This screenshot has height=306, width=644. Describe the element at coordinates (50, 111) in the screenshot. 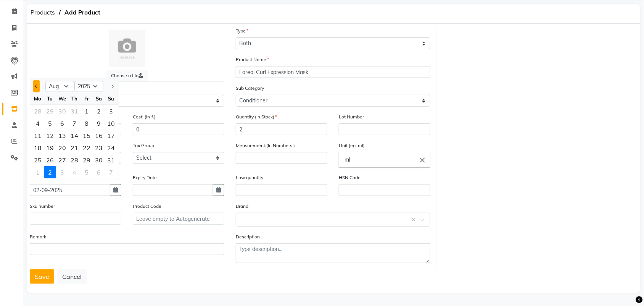

I see `div: Tuesday, July 29, 2025` at that location.